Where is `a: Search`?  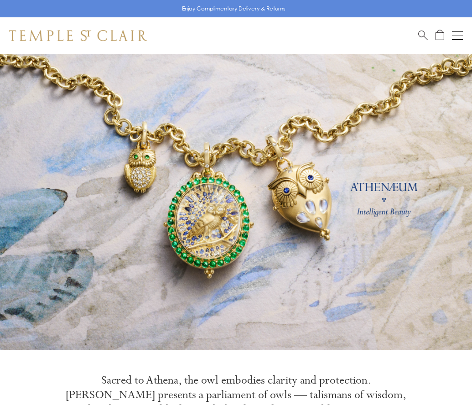 a: Search is located at coordinates (423, 35).